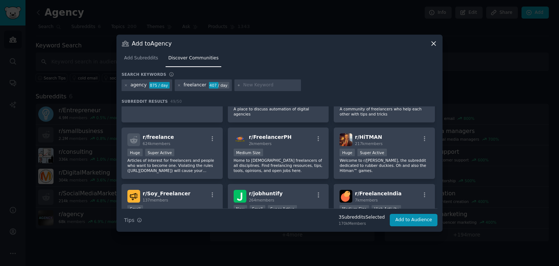 This screenshot has width=559, height=266. What do you see at coordinates (141, 58) in the screenshot?
I see `span: Add Subreddits` at bounding box center [141, 58].